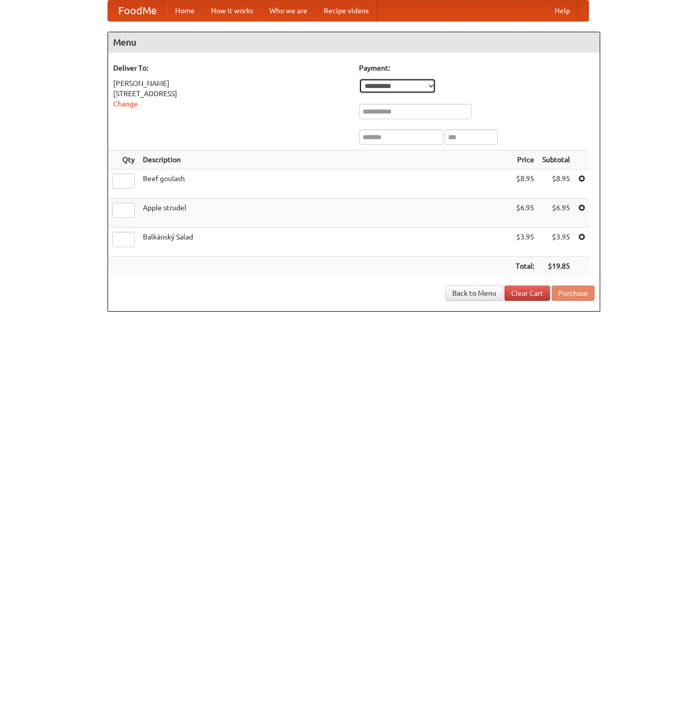  What do you see at coordinates (325, 242) in the screenshot?
I see `td: Balkánský Salad` at bounding box center [325, 242].